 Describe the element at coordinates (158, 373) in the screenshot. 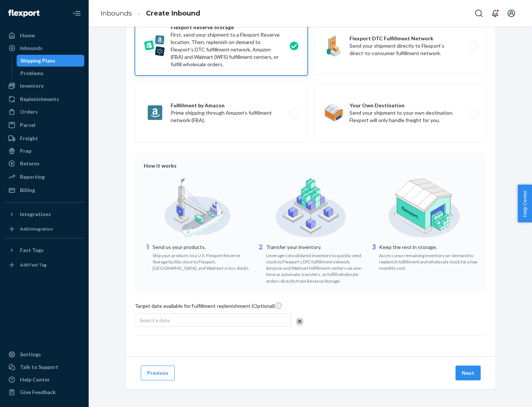

I see `button: Previous` at that location.